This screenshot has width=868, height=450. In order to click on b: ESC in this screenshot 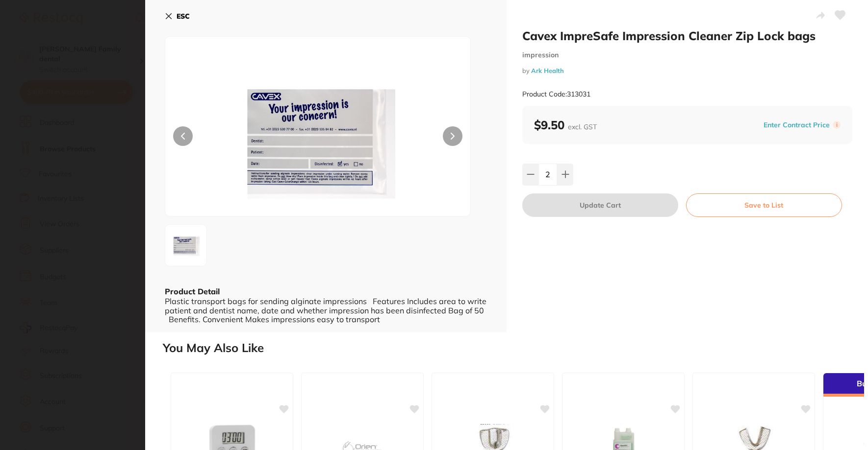, I will do `click(183, 16)`.